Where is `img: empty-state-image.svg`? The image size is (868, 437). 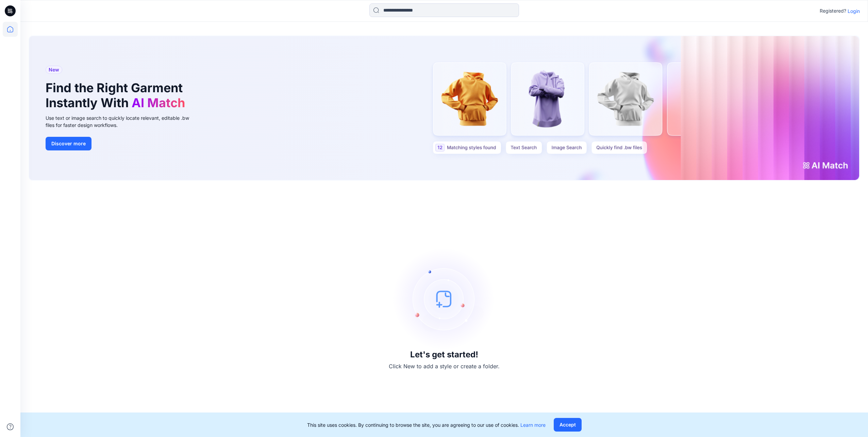
img: empty-state-image.svg is located at coordinates (444, 299).